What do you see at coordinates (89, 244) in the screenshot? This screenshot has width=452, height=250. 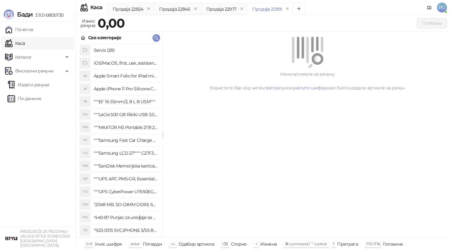 I see `span: 0-9` at bounding box center [89, 244].